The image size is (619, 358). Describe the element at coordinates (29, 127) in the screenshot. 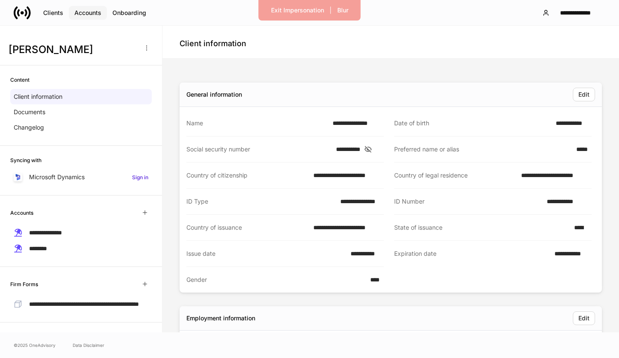

I see `p: Changelog` at that location.